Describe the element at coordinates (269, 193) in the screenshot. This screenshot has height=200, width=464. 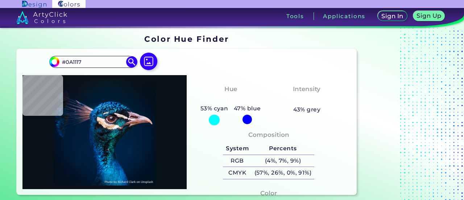
I see `h4: Color` at that location.